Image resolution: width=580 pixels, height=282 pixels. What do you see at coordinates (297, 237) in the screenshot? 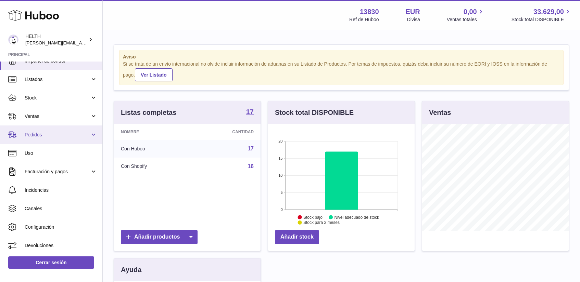
I see `a: Añadir stock` at bounding box center [297, 237].